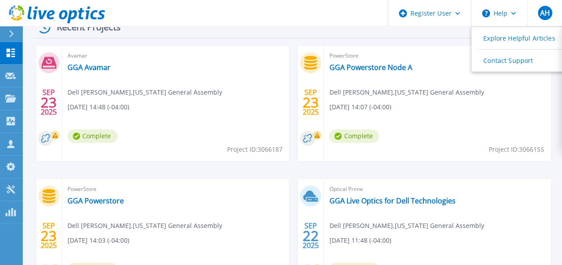 The image size is (562, 265). I want to click on span: AH, so click(544, 13).